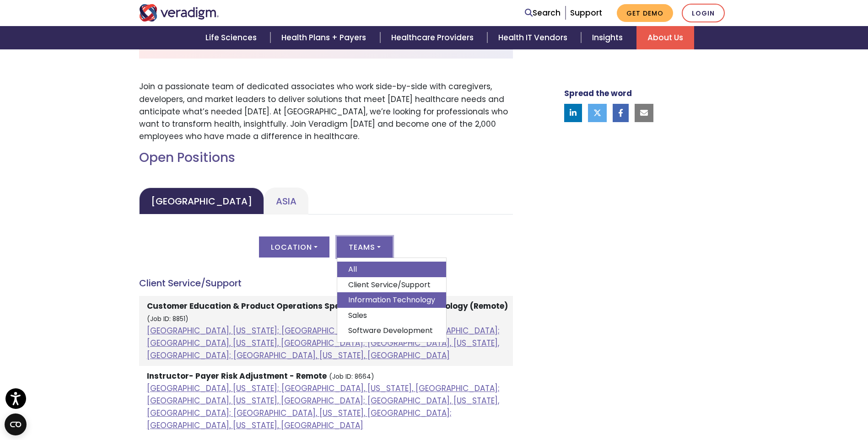 The height and width of the screenshot is (440, 868). I want to click on button: Teams, so click(365, 247).